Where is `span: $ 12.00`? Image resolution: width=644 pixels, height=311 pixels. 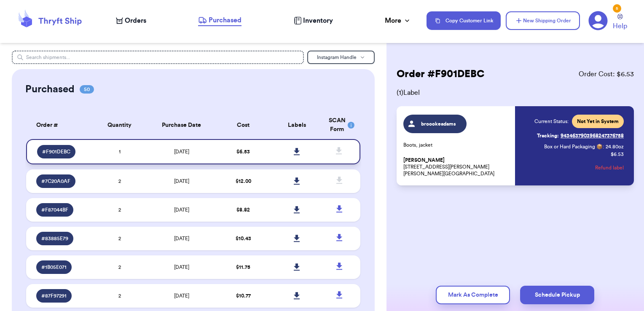
span: $ 12.00 is located at coordinates (243, 181).